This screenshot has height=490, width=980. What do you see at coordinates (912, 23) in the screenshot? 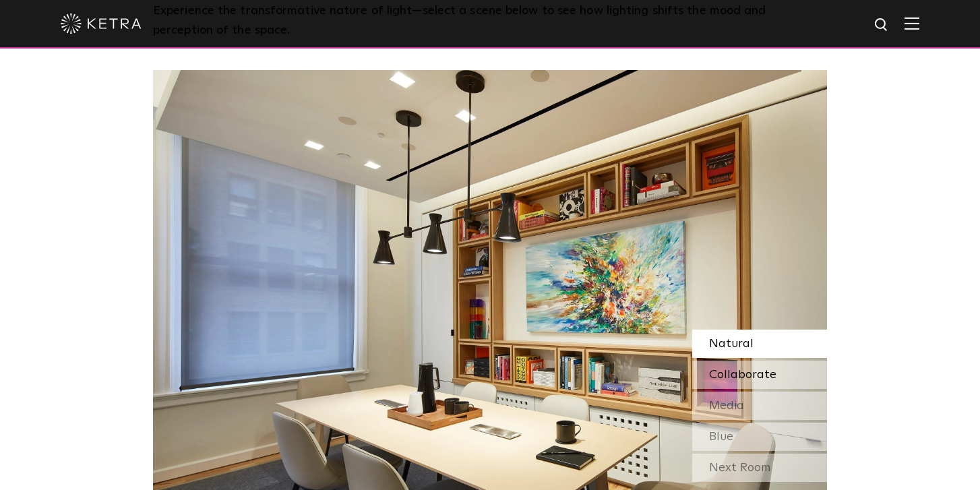
I see `img: Hamburger%20Nav.svg` at bounding box center [912, 23].